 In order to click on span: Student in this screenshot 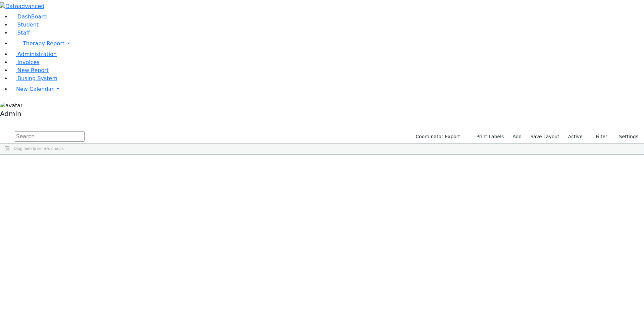, I will do `click(28, 25)`.